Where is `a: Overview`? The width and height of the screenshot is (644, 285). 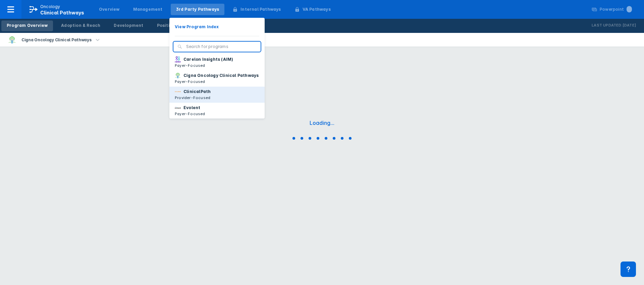 a: Overview is located at coordinates (109, 10).